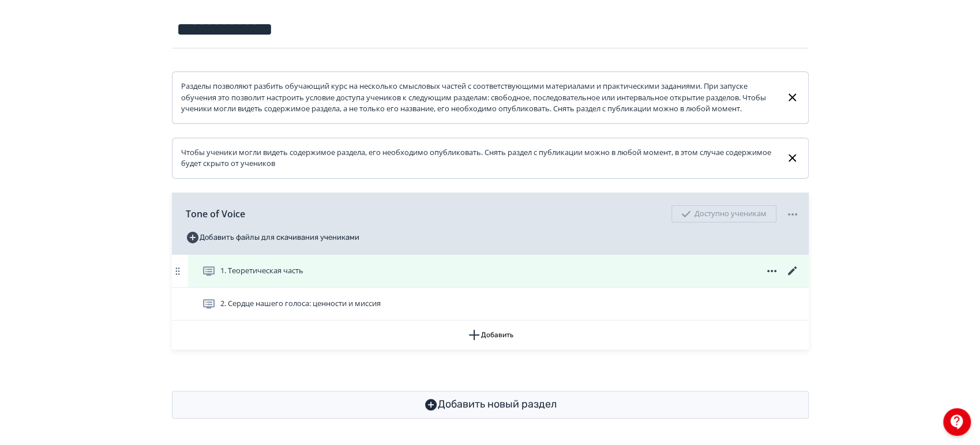 The image size is (980, 445). Describe the element at coordinates (301, 304) in the screenshot. I see `span: 2. Сердце нашего голоса: ценности и миссия` at that location.